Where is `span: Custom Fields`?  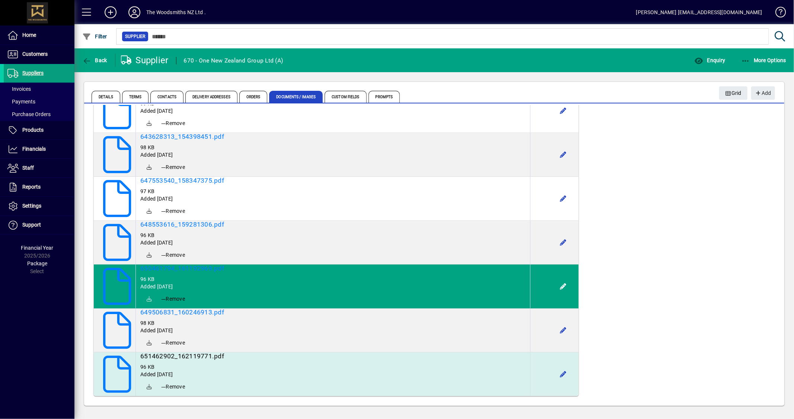
span: Custom Fields is located at coordinates (345, 97).